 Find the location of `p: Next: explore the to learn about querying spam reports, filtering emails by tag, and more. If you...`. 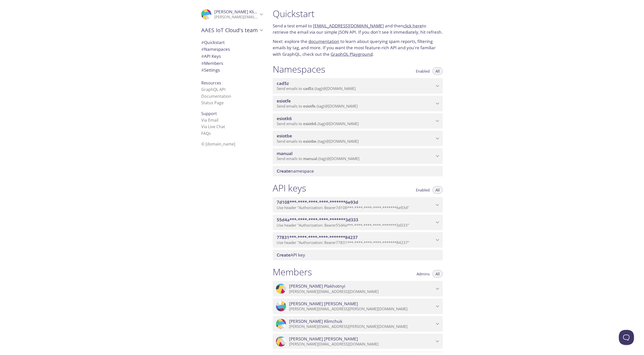

p: Next: explore the to learn about querying spam reports, filtering emails by tag, and more. If you... is located at coordinates (358, 48).